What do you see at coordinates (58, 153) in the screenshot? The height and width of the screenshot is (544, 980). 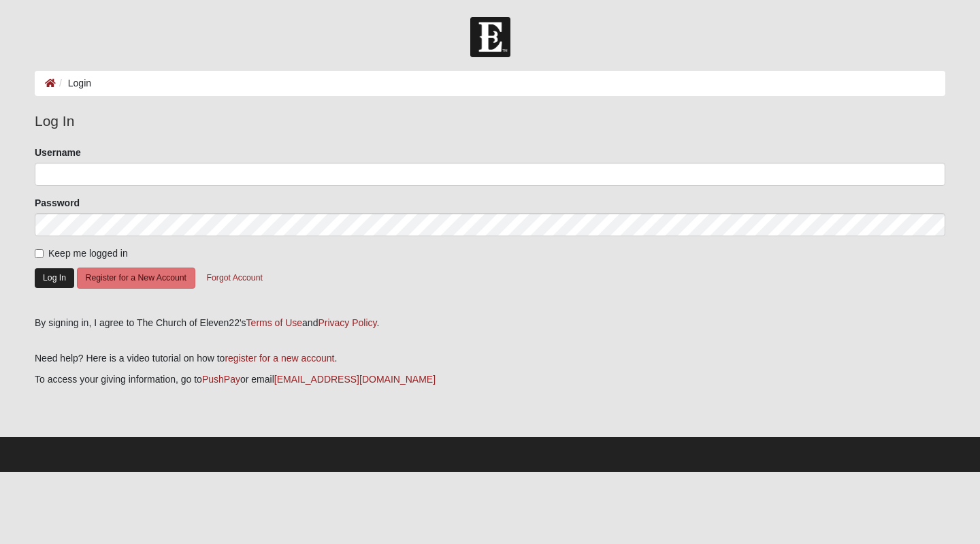 I see `label: Username` at bounding box center [58, 153].